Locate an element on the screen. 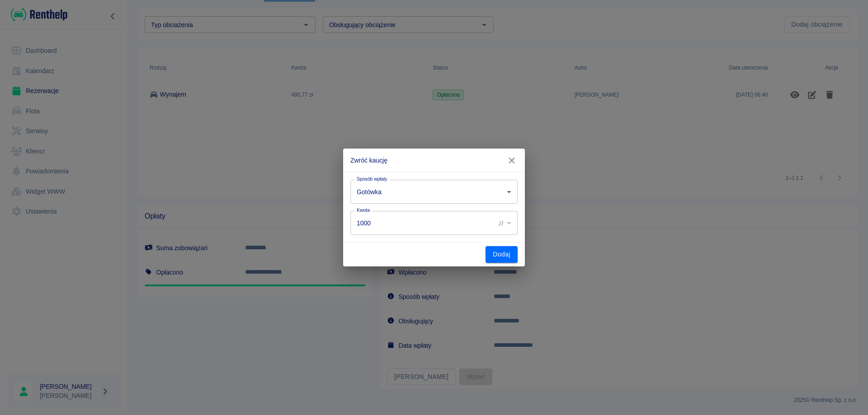  label: Kwota is located at coordinates (363, 210).